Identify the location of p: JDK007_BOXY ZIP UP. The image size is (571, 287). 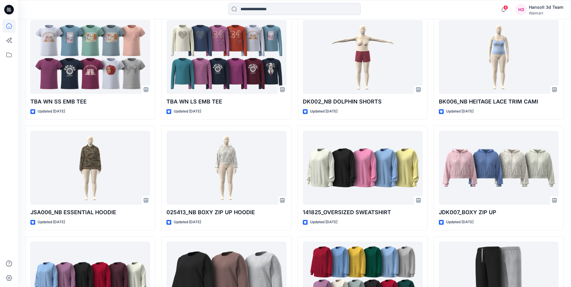
(499, 212).